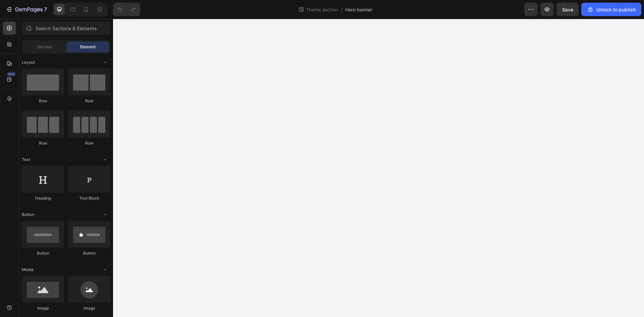 The image size is (644, 317). Describe the element at coordinates (89, 198) in the screenshot. I see `div: Text Block` at that location.